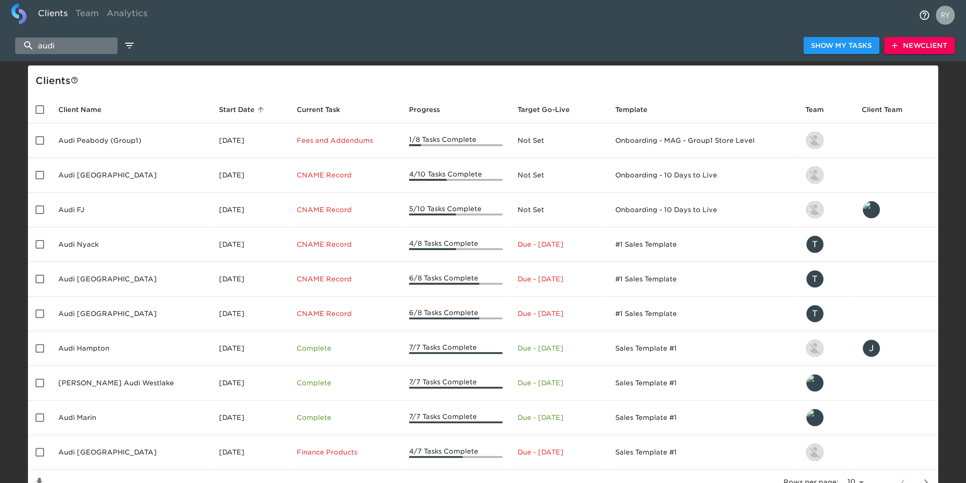  I want to click on td: 1/8 Tasks Complete, so click(456, 140).